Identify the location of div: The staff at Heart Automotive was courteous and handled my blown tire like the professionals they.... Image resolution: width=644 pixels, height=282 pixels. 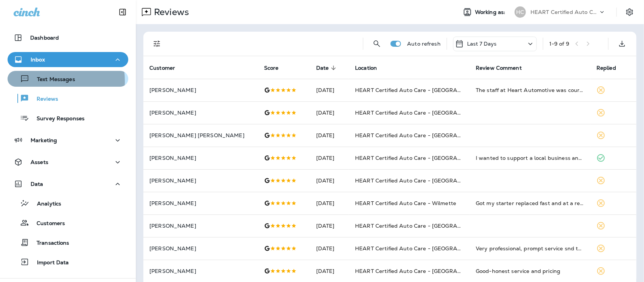
(530, 90).